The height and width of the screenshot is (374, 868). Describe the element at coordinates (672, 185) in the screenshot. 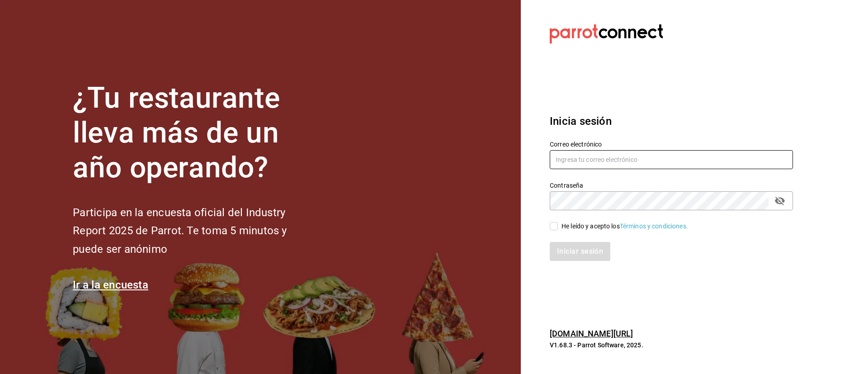

I see `label: Contraseña` at that location.